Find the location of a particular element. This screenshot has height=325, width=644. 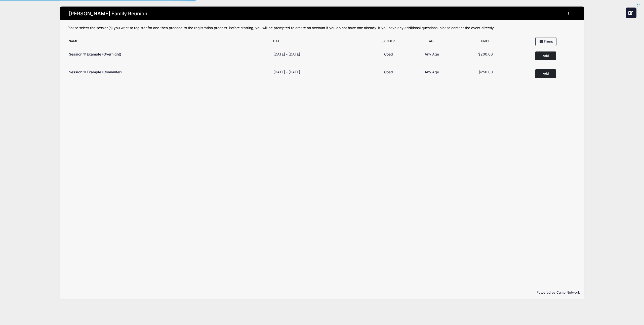

button: Filters is located at coordinates (546, 41).